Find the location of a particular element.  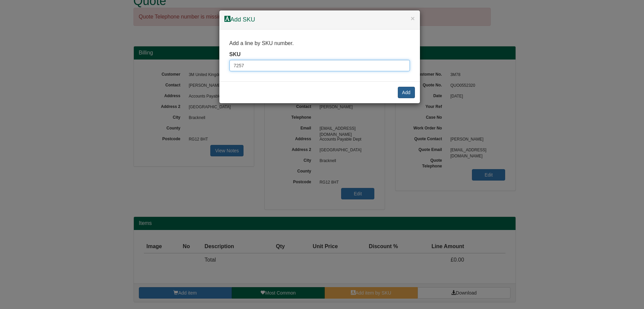

p: Add a line by SKU number. is located at coordinates (320, 43).